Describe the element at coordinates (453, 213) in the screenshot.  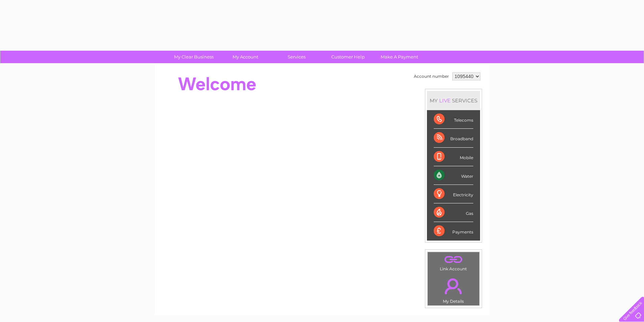
I see `div: Gas` at that location.